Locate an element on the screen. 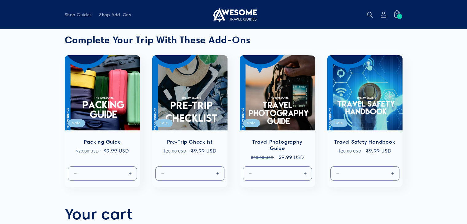  a: Pre-Trip Checklist is located at coordinates (190, 142).